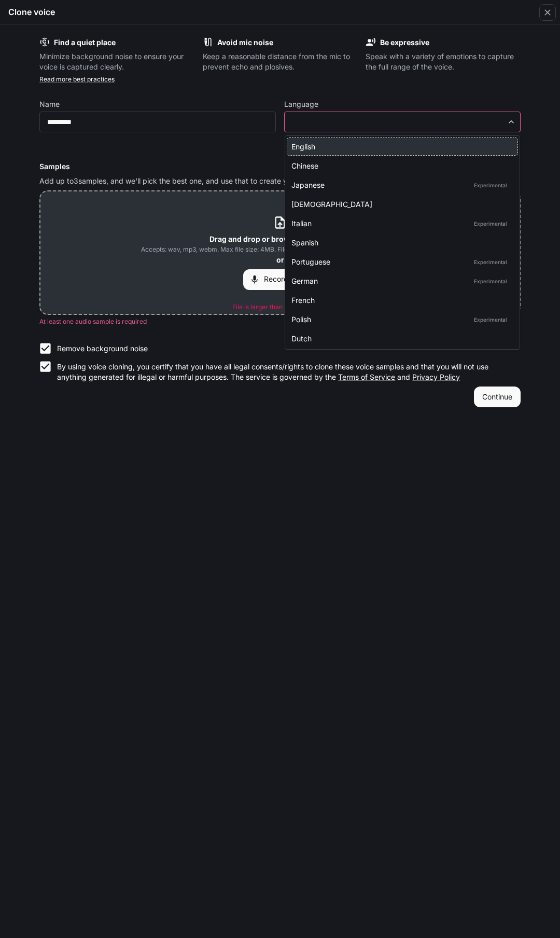 This screenshot has height=938, width=560. What do you see at coordinates (401, 338) in the screenshot?
I see `div: Dutch` at bounding box center [401, 338].